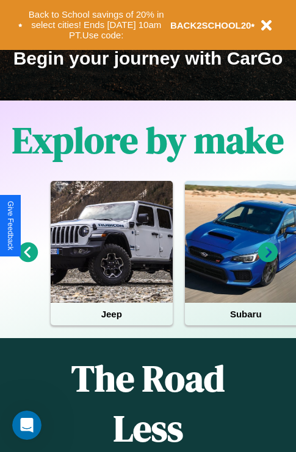 The width and height of the screenshot is (296, 452). What do you see at coordinates (10, 225) in the screenshot?
I see `div: Give Feedback` at bounding box center [10, 225].